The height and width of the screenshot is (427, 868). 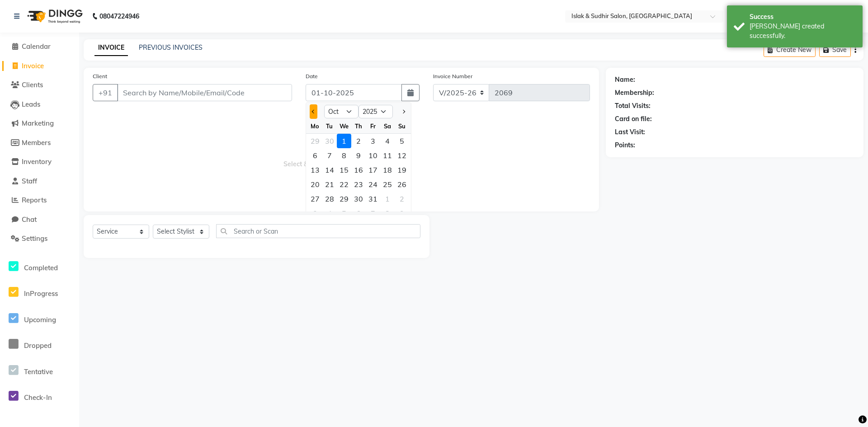 What do you see at coordinates (29, 219) in the screenshot?
I see `span: Chat` at bounding box center [29, 219].